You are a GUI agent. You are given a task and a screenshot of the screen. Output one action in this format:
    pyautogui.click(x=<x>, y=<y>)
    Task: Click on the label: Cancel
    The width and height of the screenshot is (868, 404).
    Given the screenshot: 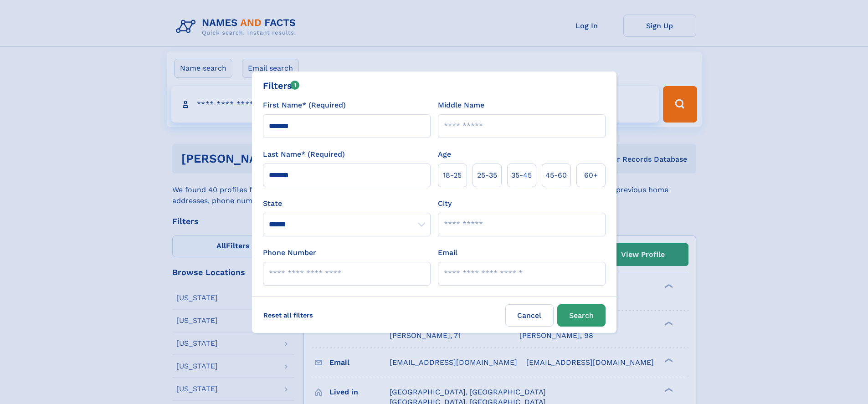 What is the action you would take?
    pyautogui.click(x=530, y=315)
    